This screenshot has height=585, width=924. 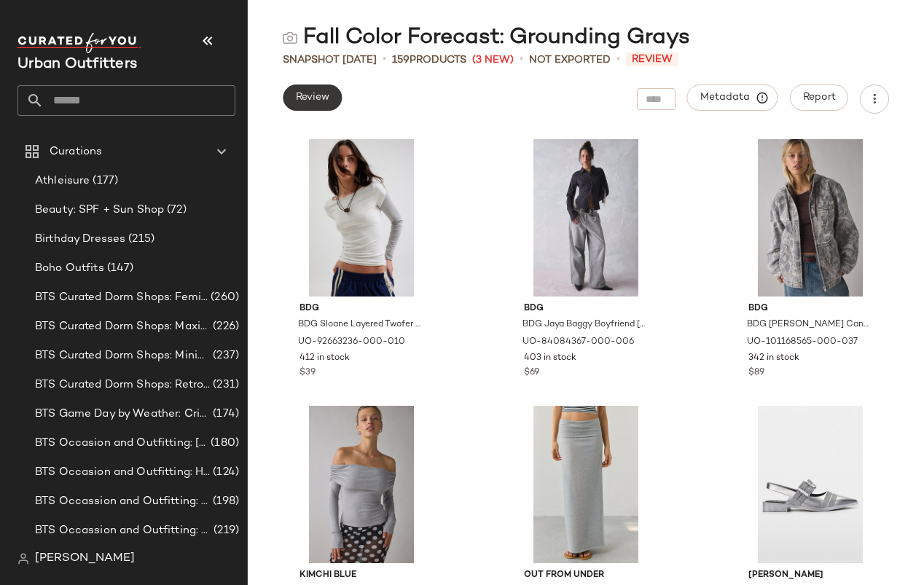 What do you see at coordinates (103, 181) in the screenshot?
I see `span: (177)` at bounding box center [103, 181].